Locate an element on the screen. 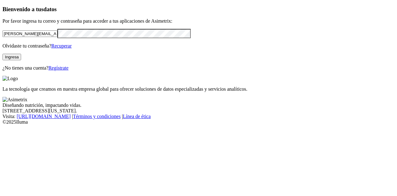  a: Recuperar is located at coordinates (61, 46).